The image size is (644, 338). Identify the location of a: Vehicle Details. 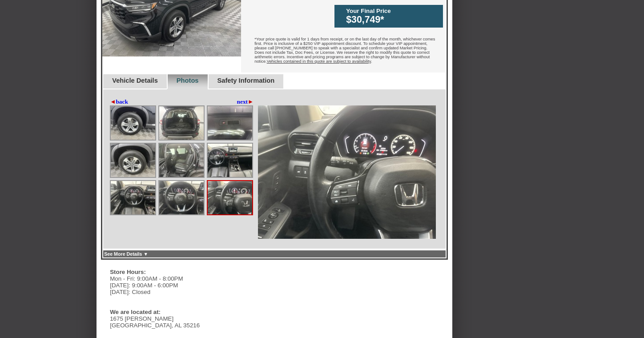
(135, 80).